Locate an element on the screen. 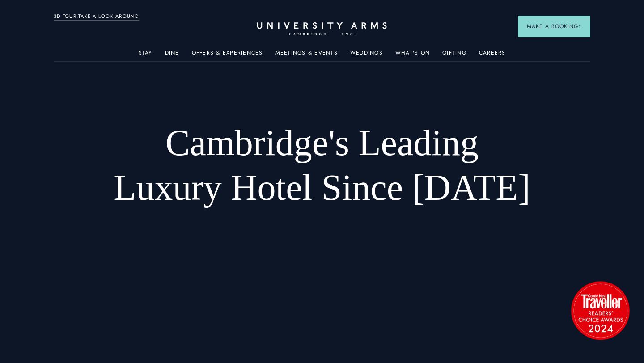  img: Arrow icon is located at coordinates (579, 26).